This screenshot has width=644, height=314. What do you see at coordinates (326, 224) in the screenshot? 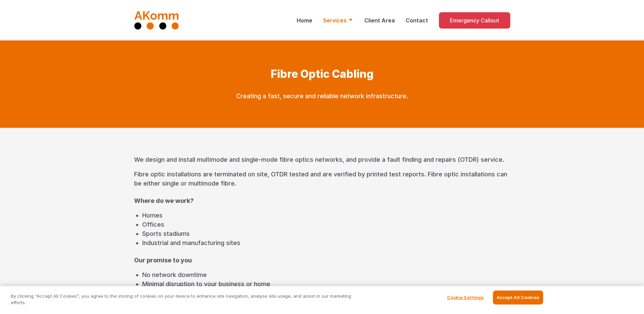
I see `li: Offices` at bounding box center [326, 224].